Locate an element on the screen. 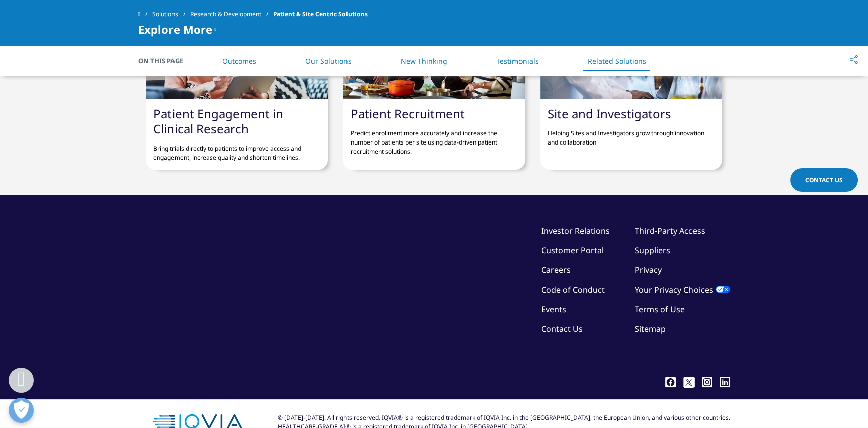 The height and width of the screenshot is (428, 868). a: Your Privacy Choices is located at coordinates (682, 290).